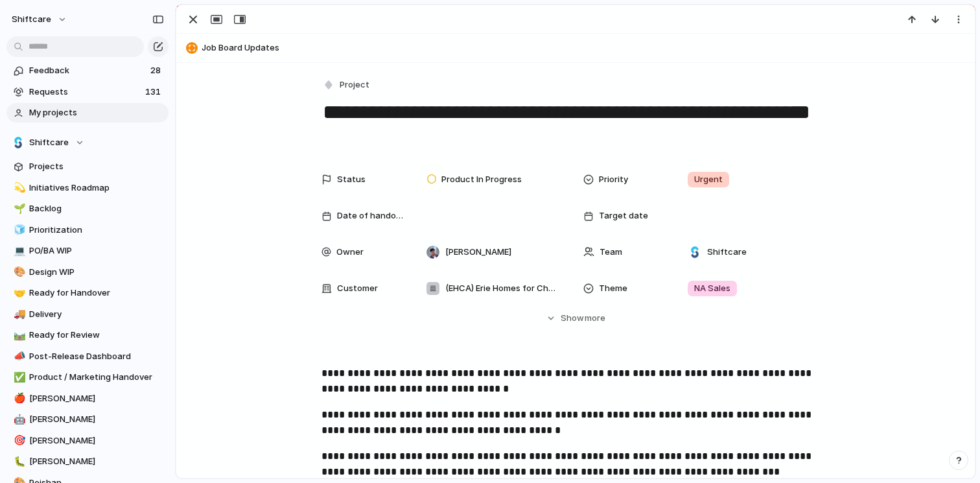 The image size is (980, 483). Describe the element at coordinates (88, 251) in the screenshot. I see `div: 💻PO/BA WIP` at that location.